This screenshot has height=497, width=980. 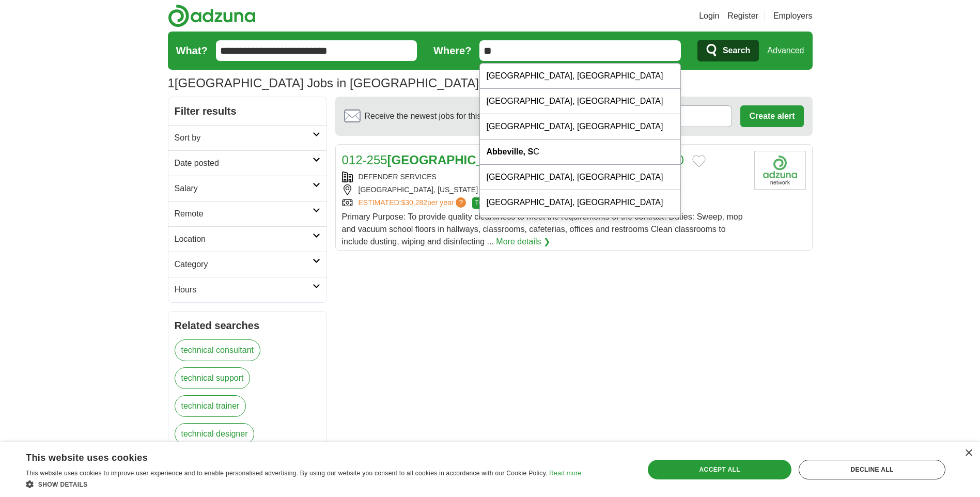 I want to click on span: Search, so click(x=736, y=51).